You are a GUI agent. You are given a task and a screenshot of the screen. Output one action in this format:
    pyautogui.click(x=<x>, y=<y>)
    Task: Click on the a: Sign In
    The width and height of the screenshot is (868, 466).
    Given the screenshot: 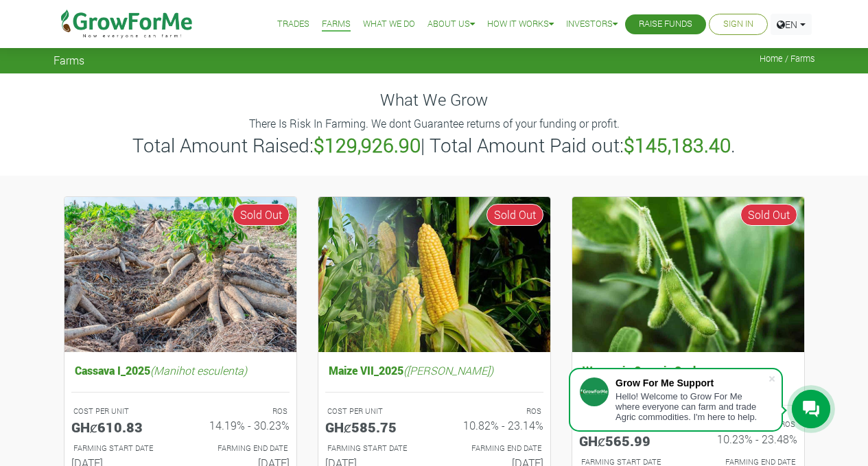 What is the action you would take?
    pyautogui.click(x=739, y=24)
    